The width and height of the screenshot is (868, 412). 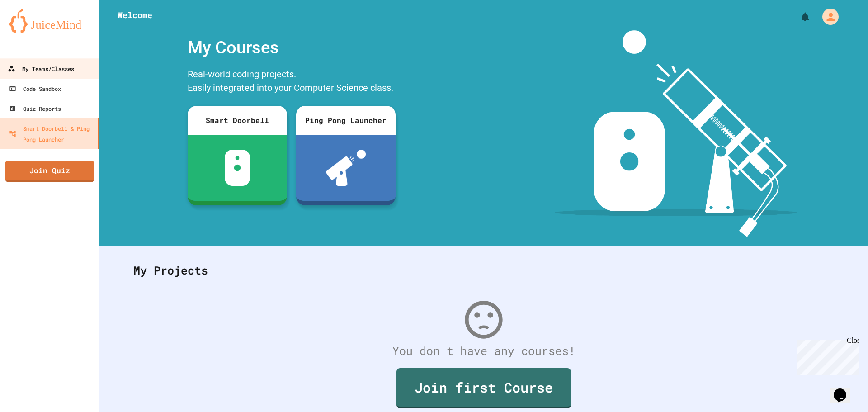 What do you see at coordinates (483, 270) in the screenshot?
I see `div: My Projects` at bounding box center [483, 270].